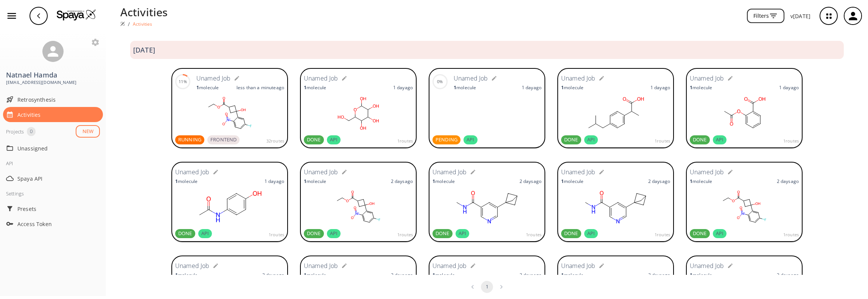 The height and width of the screenshot is (299, 868). Describe the element at coordinates (53, 179) in the screenshot. I see `div: Spaya API` at that location.